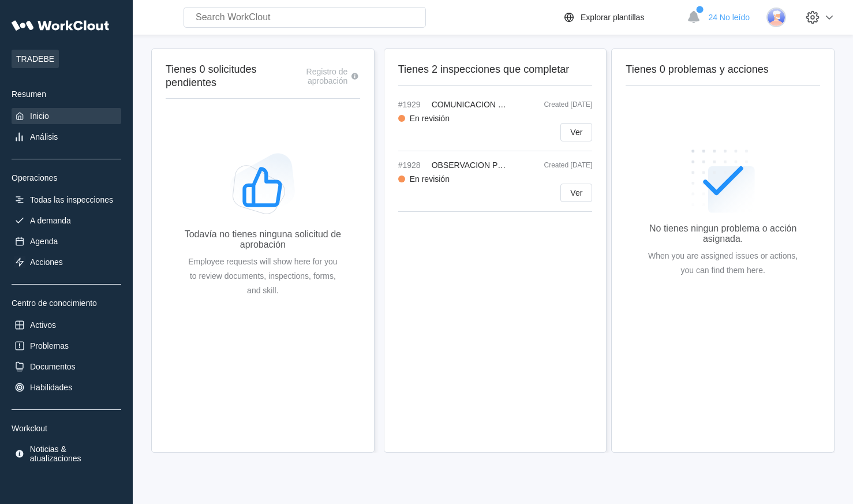 The width and height of the screenshot is (853, 504). What do you see at coordinates (66, 200) in the screenshot?
I see `a: Todas las inspecciones` at bounding box center [66, 200].